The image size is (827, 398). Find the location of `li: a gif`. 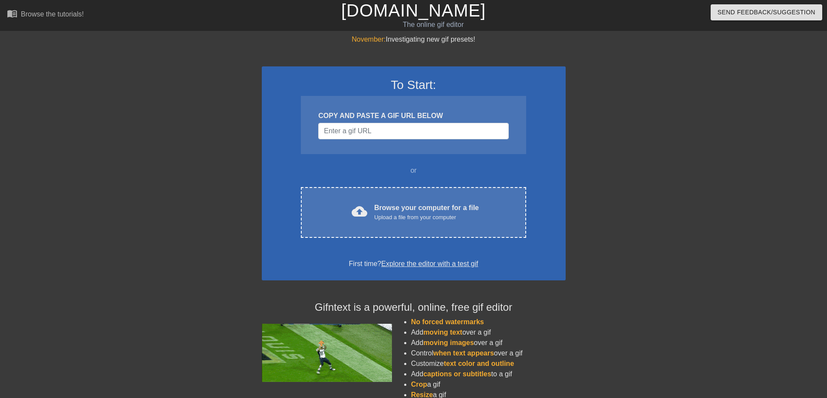

li: a gif is located at coordinates (489, 385).